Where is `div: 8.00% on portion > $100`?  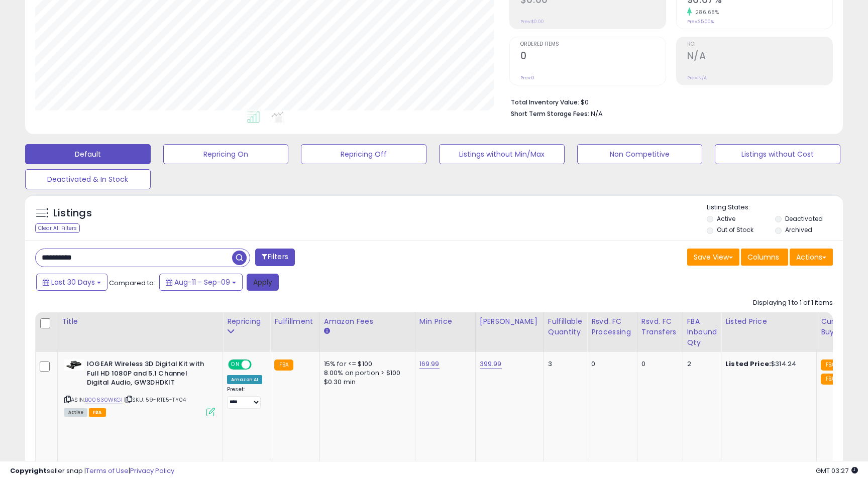 div: 8.00% on portion > $100 is located at coordinates (366, 373).